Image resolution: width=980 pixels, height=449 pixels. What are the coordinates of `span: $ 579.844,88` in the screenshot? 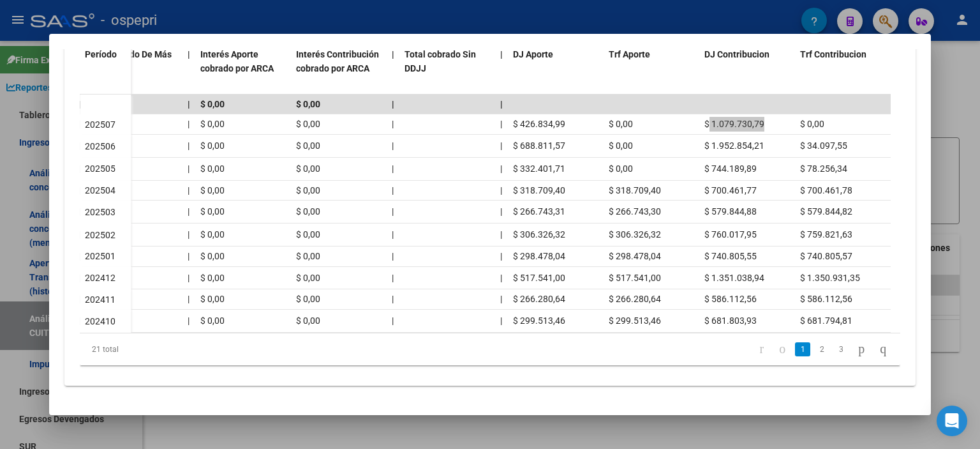 It's located at (731, 211).